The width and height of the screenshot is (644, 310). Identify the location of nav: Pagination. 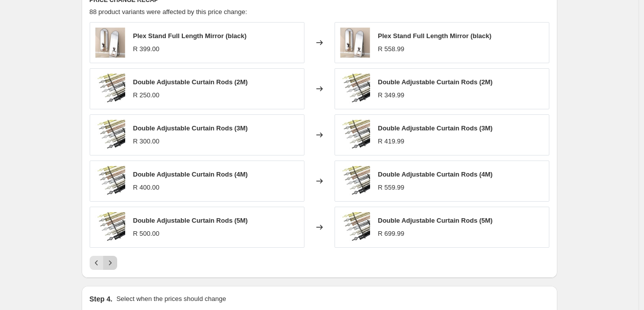
(103, 263).